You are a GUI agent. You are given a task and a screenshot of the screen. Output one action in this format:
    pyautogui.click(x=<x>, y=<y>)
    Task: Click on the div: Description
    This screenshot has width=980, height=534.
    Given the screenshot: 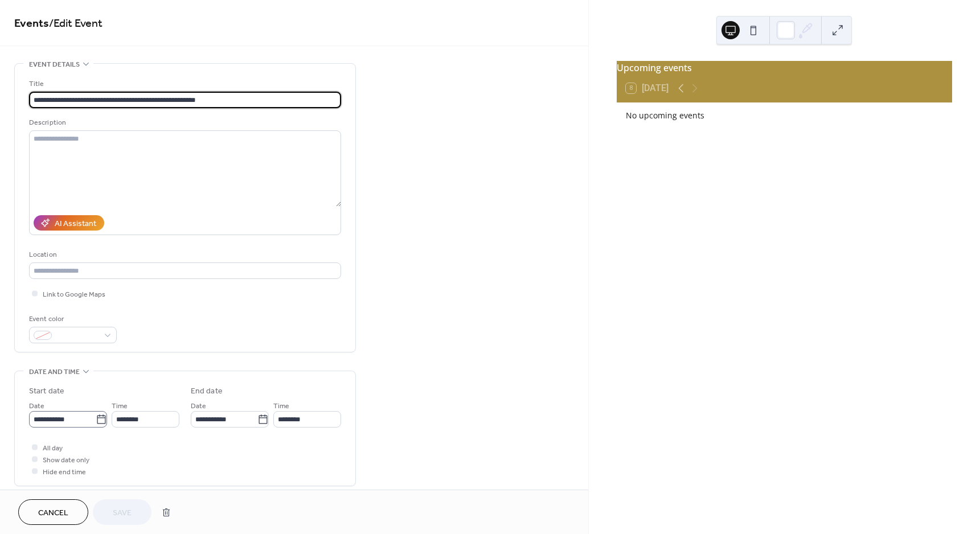 What is the action you would take?
    pyautogui.click(x=184, y=123)
    